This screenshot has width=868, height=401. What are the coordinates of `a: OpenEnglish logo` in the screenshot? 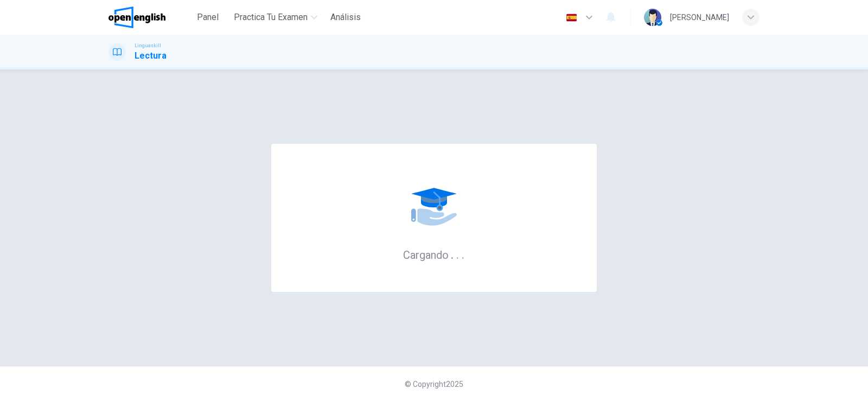 It's located at (149, 17).